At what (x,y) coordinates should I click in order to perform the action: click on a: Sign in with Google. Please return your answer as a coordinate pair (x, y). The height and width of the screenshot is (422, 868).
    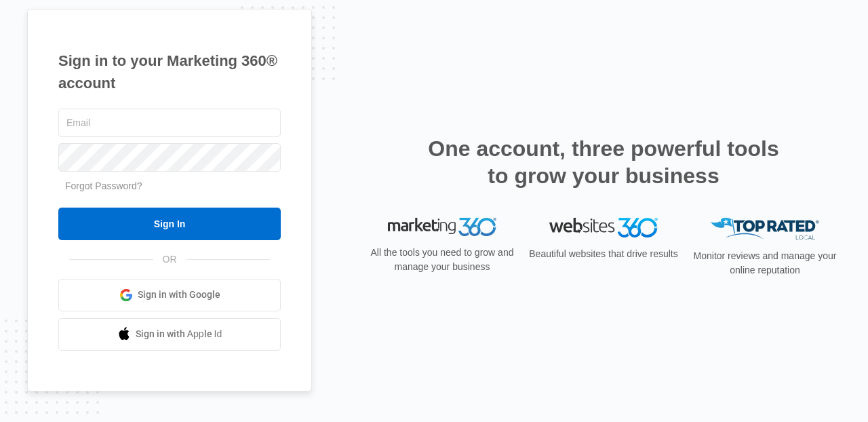
    Looking at the image, I should click on (170, 295).